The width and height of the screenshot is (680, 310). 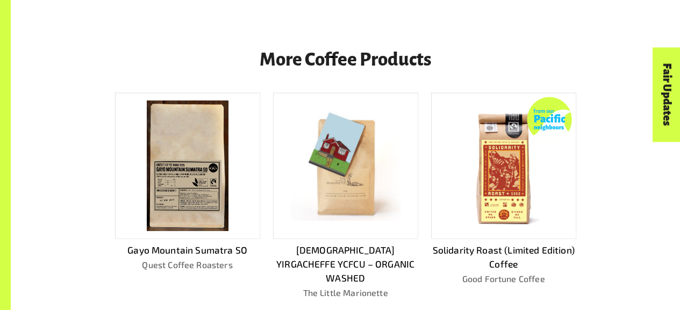 What do you see at coordinates (504, 278) in the screenshot?
I see `p: Good Fortune Coffee` at bounding box center [504, 278].